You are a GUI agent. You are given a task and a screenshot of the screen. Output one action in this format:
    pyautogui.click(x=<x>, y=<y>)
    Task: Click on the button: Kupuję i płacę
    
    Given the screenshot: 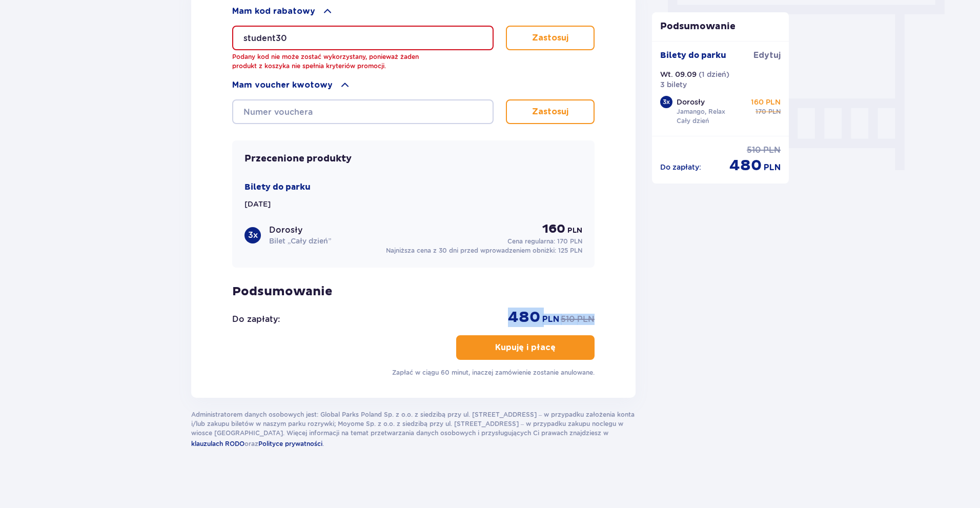 What is the action you would take?
    pyautogui.click(x=526, y=348)
    